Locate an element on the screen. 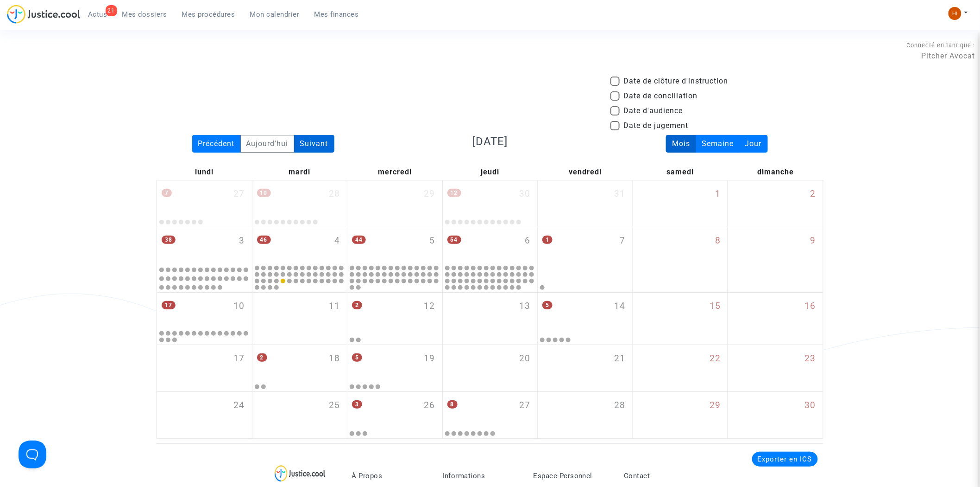 Image resolution: width=980 pixels, height=487 pixels. div: mercredi is located at coordinates (395, 172).